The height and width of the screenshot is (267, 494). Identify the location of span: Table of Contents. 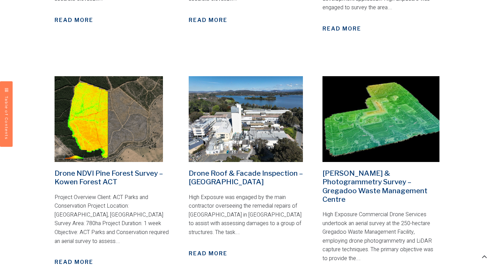
(7, 118).